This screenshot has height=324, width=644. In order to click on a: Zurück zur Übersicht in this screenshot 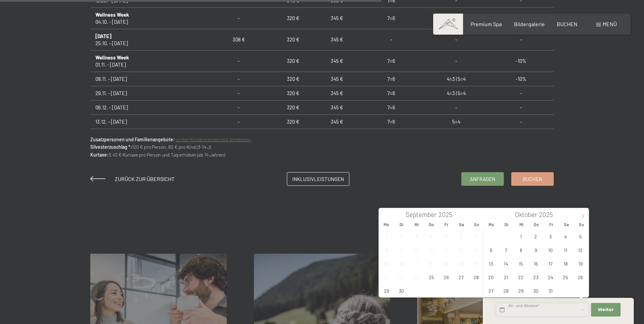, I will do `click(132, 179)`.